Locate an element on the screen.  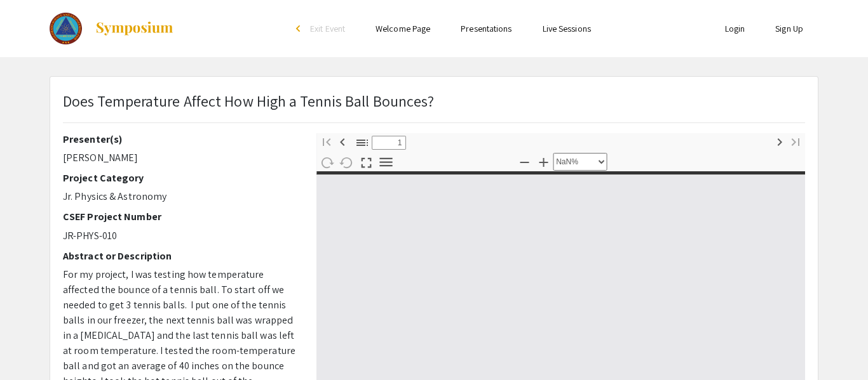
a: Sign Up is located at coordinates (790, 29).